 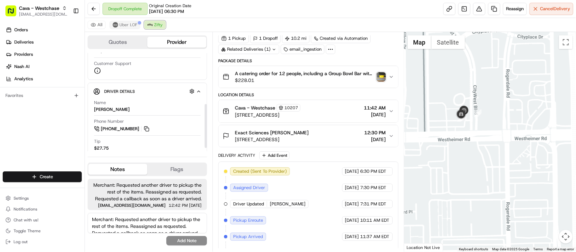 I want to click on span: Map data ©2025 Google, so click(x=511, y=249).